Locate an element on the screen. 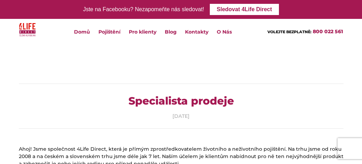 The height and width of the screenshot is (164, 362). a: Domů is located at coordinates (82, 31).